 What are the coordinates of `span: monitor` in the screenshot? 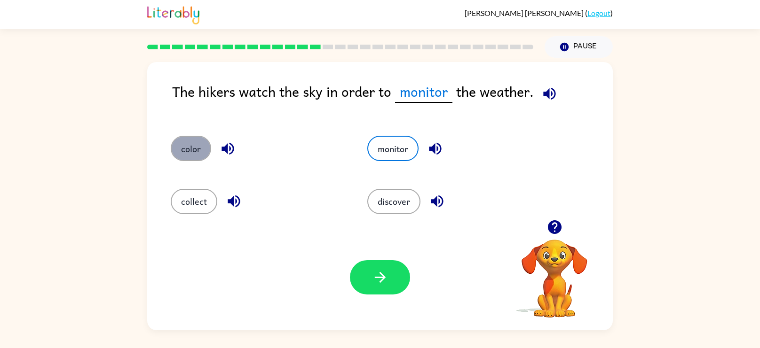 It's located at (424, 92).